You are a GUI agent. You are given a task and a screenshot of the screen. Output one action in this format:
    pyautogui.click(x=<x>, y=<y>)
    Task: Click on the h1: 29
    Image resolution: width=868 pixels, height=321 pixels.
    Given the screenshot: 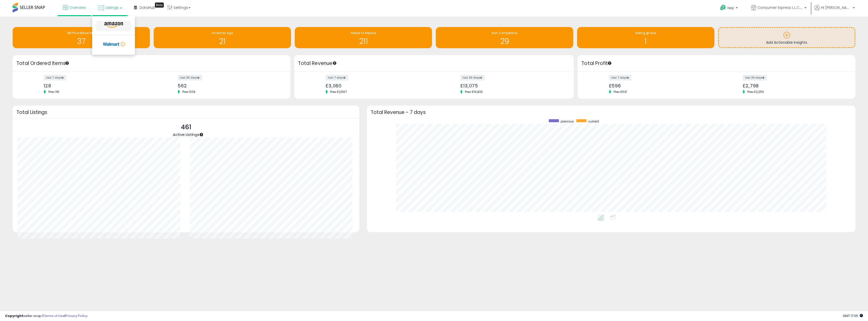 What is the action you would take?
    pyautogui.click(x=505, y=41)
    